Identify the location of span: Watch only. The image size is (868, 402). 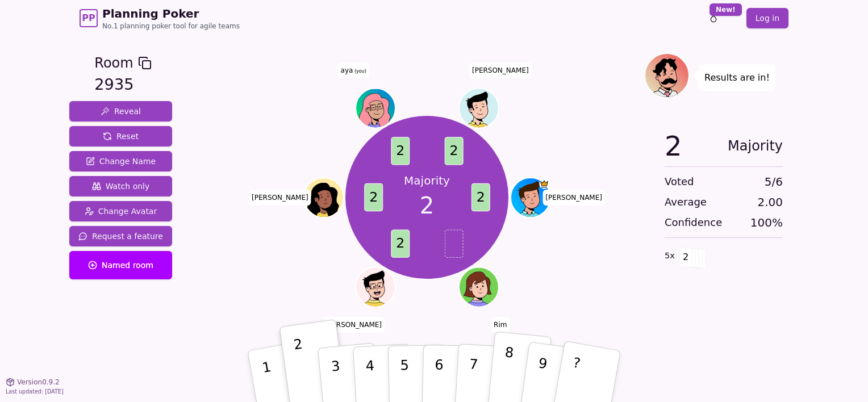
(121, 186).